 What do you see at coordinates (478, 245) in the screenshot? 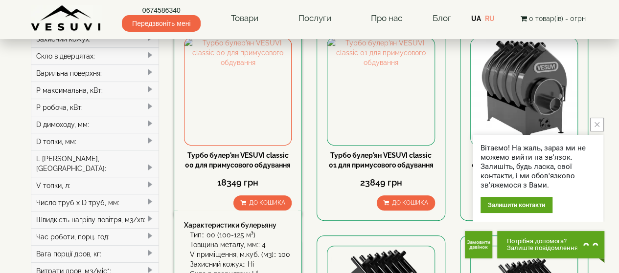
I see `button: Get Call button` at bounding box center [478, 245].